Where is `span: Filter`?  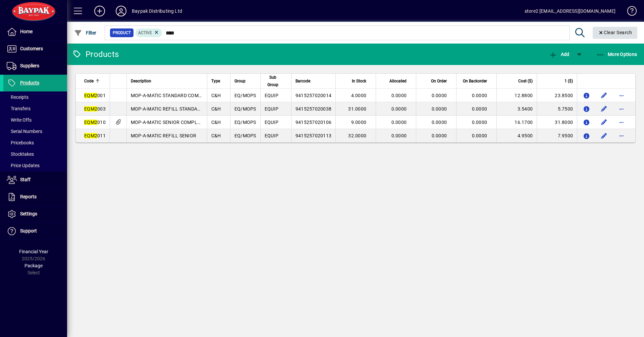 span: Filter is located at coordinates (85, 33).